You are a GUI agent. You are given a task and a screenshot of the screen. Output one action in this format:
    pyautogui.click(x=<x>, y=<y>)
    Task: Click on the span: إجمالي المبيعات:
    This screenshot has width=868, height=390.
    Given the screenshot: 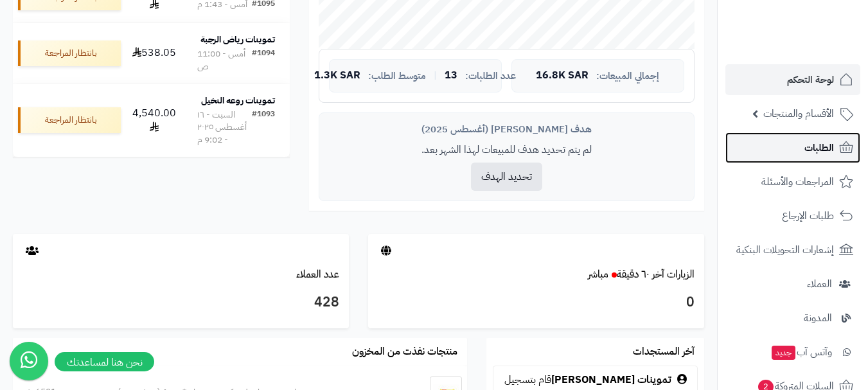 What is the action you would take?
    pyautogui.click(x=628, y=76)
    